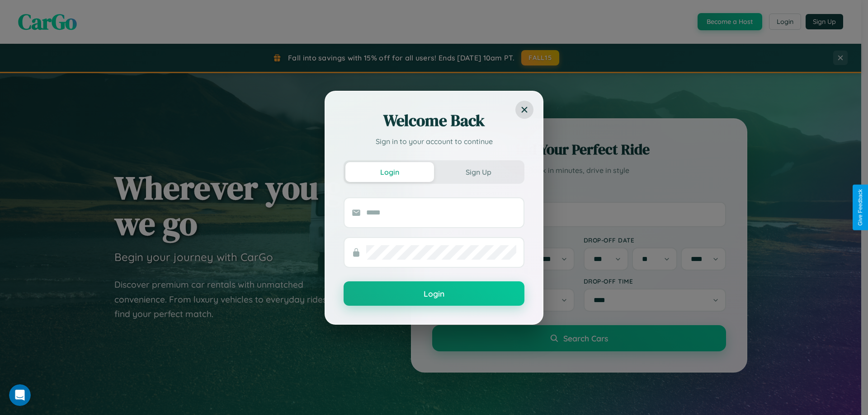 This screenshot has height=415, width=868. I want to click on p: Sign in to your account to continue, so click(434, 141).